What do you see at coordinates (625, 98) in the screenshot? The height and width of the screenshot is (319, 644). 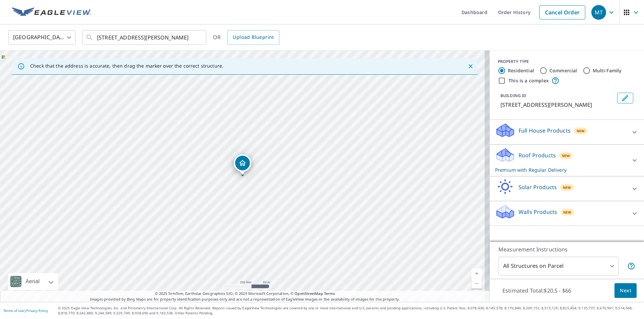 I see `button: Edit building 1` at bounding box center [625, 98].